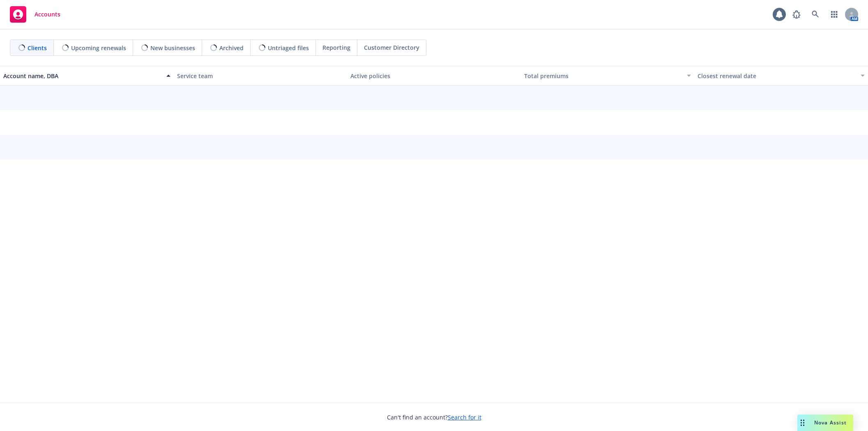 The height and width of the screenshot is (431, 868). Describe the element at coordinates (776, 76) in the screenshot. I see `div: Closest renewal date` at that location.